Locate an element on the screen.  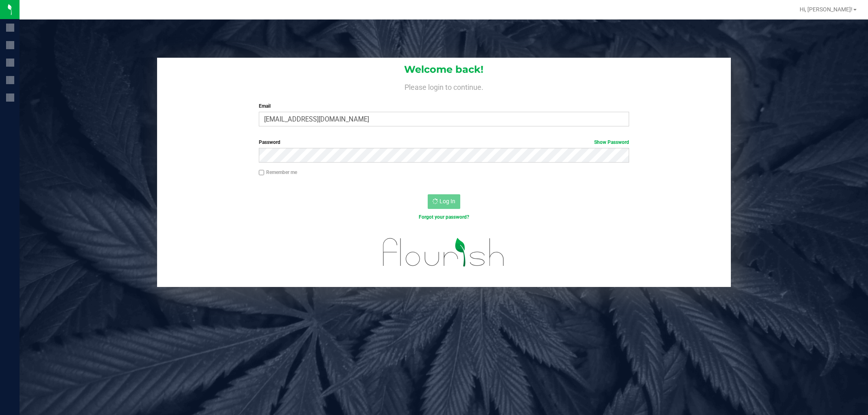
h1: Welcome back! is located at coordinates (444, 69).